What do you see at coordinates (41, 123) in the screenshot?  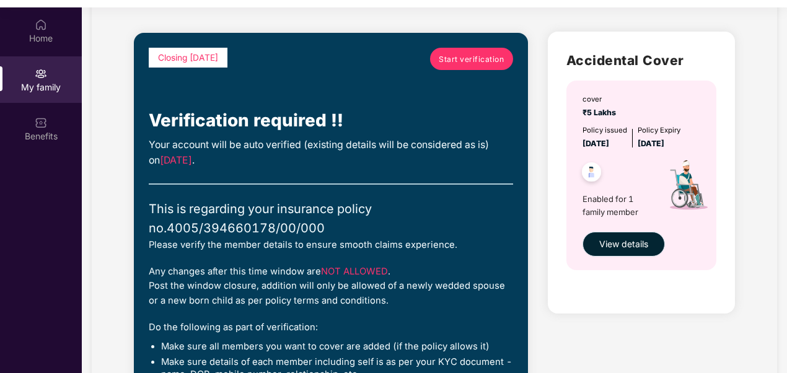 I see `img: svg+xml;base64,PHN2ZyBpZD0iQmVuZWZpdHMiIHhtbG5zPSJodHRwOi8vd3d3LnczLm9yZy8yMDAwL3N2ZyIgd2lkdGg9Ij...` at bounding box center [41, 123].